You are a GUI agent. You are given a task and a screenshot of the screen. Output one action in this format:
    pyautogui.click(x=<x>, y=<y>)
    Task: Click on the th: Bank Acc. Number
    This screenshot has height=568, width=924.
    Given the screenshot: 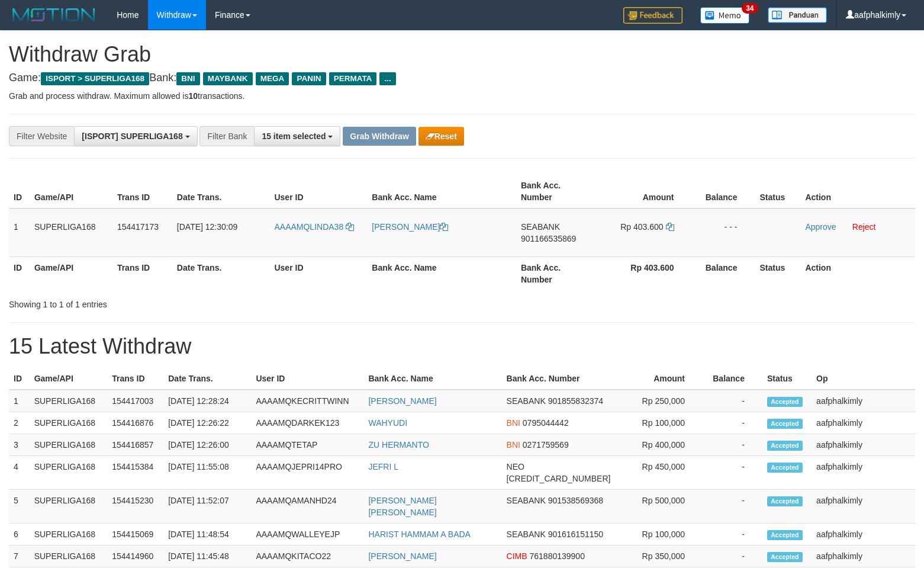 What is the action you would take?
    pyautogui.click(x=556, y=192)
    